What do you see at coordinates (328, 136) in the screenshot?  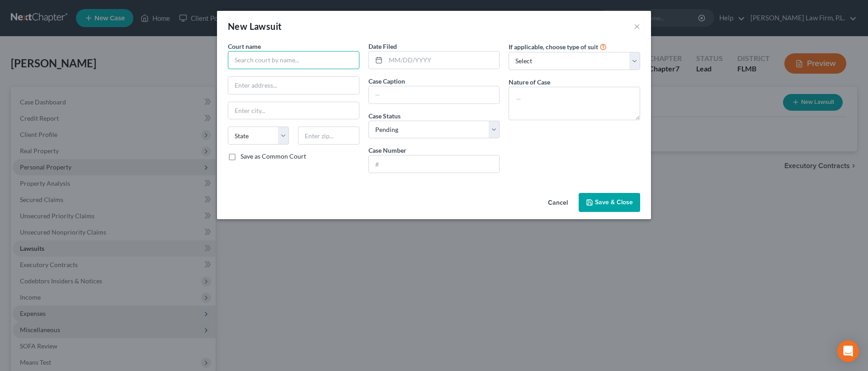 I see `input: Enter zip...` at bounding box center [328, 136].